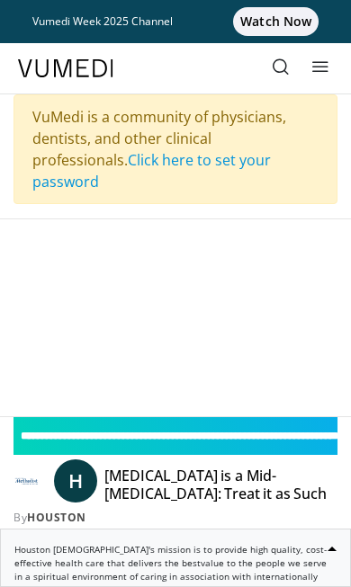  Describe the element at coordinates (75, 481) in the screenshot. I see `span: H` at that location.